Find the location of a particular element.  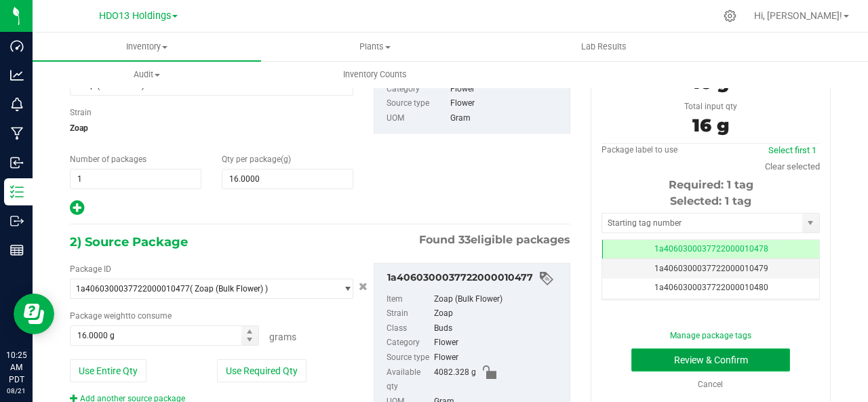

div: Zoap is located at coordinates (498, 314).